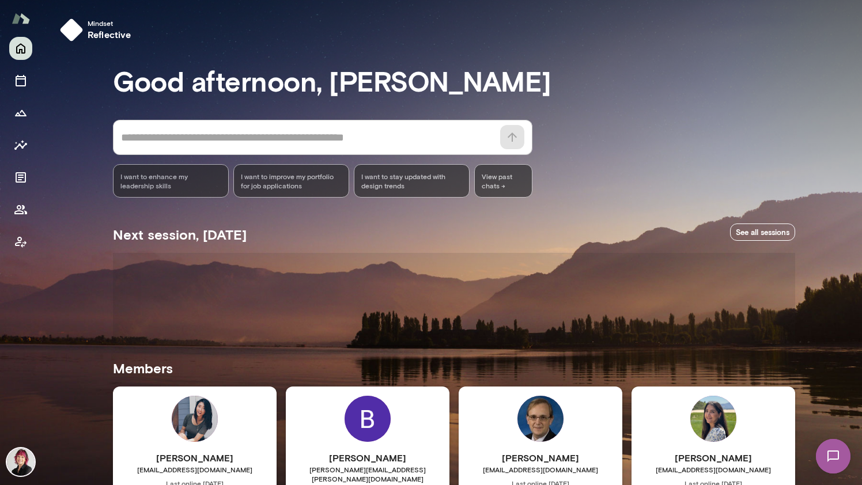  Describe the element at coordinates (21, 210) in the screenshot. I see `button: Members` at that location.